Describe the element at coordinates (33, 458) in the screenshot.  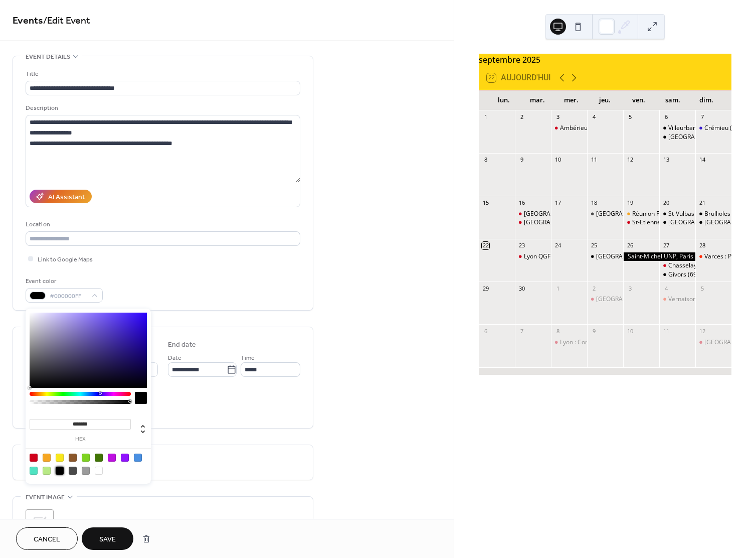
I see `div: #D0021B` at that location.